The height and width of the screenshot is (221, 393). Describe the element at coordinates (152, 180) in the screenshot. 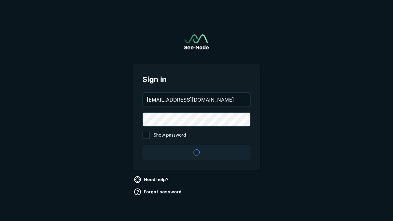

I see `a: Need help?` at that location.